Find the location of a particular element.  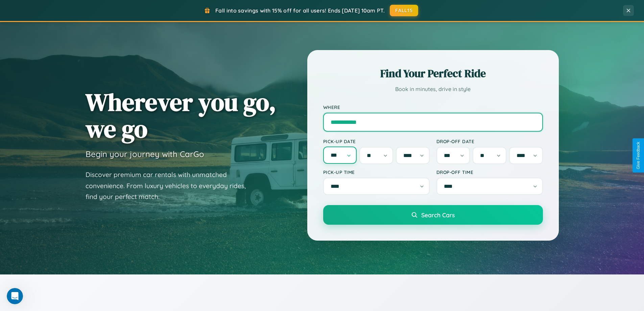

h1: Wherever you go, we go is located at coordinates (181, 115).